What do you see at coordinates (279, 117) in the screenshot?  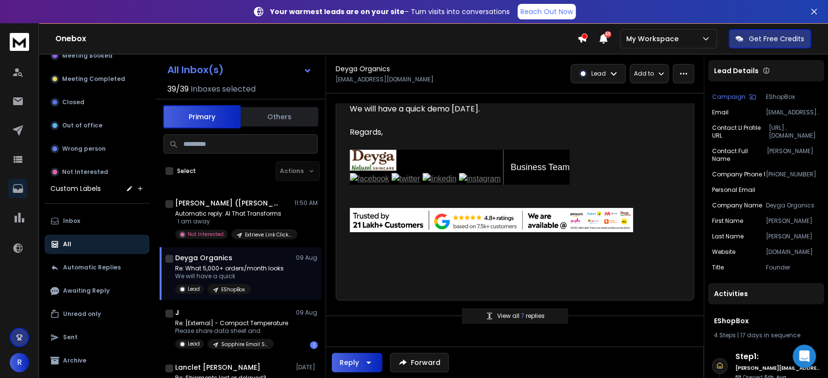 I see `button: Others` at bounding box center [279, 117].